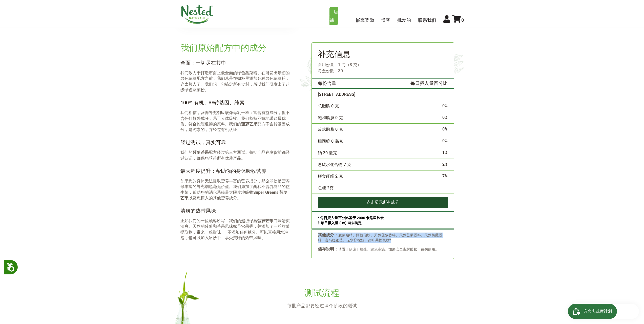 This screenshot has width=644, height=324. I want to click on font: 膳食纤维 2 克, so click(331, 176).